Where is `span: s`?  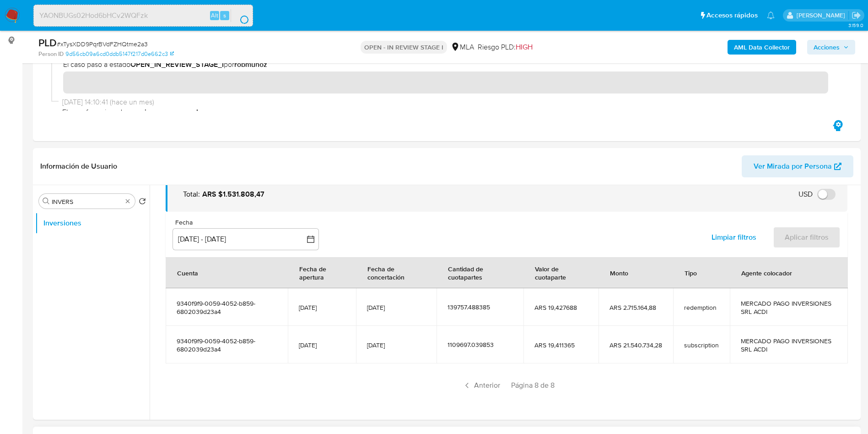 span: s is located at coordinates (225, 15).